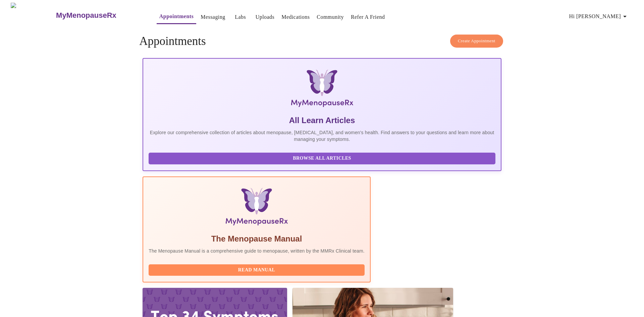 This screenshot has height=317, width=644. What do you see at coordinates (176, 17) in the screenshot?
I see `button: Appointments` at bounding box center [176, 17].